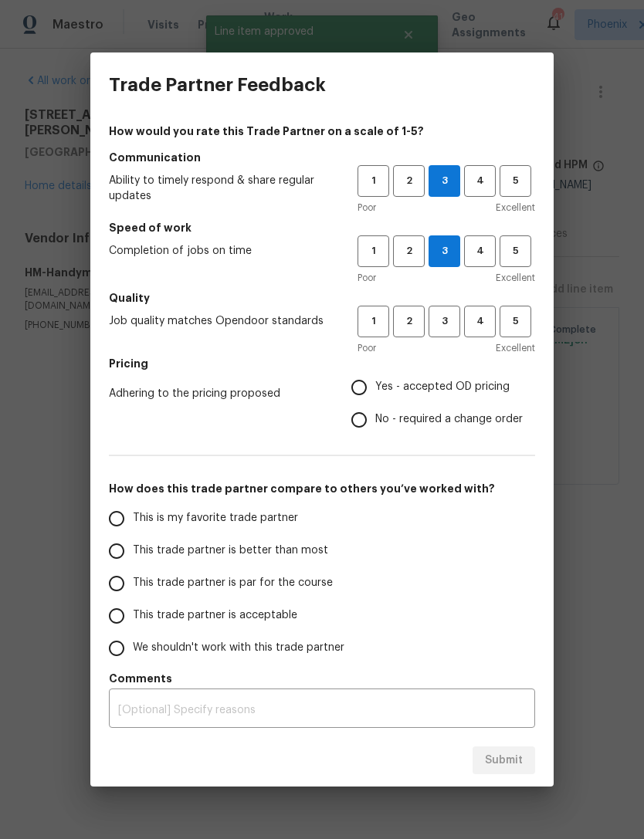 This screenshot has width=644, height=839. What do you see at coordinates (217, 85) in the screenshot?
I see `h3: Trade Partner Feedback` at bounding box center [217, 85].